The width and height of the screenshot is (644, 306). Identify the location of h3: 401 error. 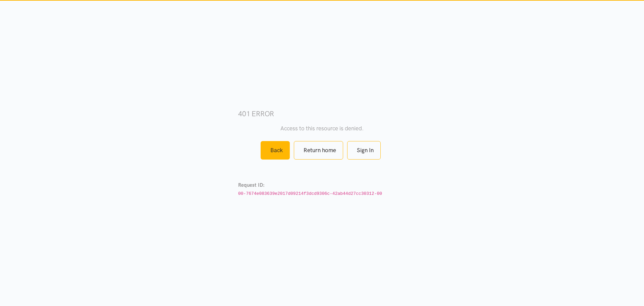
(322, 113).